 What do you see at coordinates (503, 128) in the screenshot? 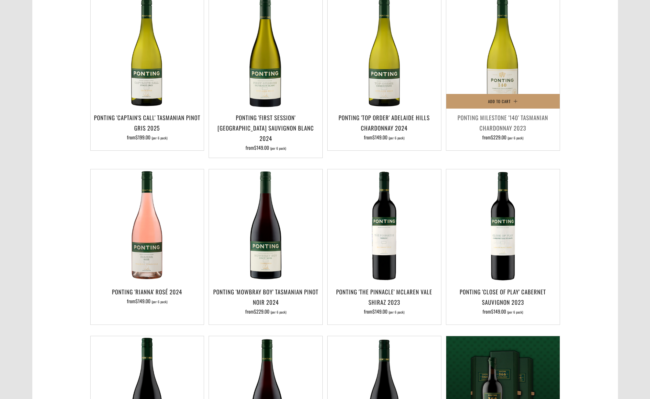
I see `a: Ponting Milestone '140' Tasmanian Chardonnay 2023 from$229.00 (per 6 pack)` at bounding box center [503, 128].